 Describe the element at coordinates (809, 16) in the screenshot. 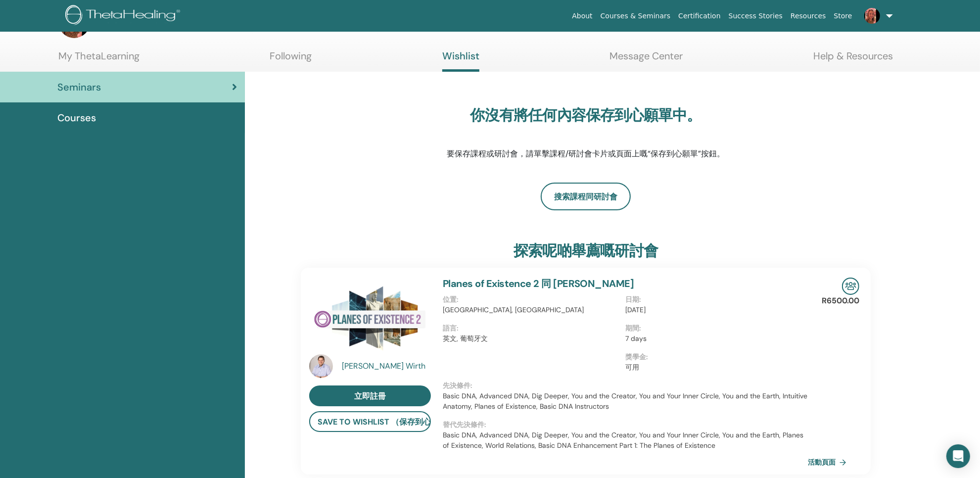

I see `a: Resources` at that location.